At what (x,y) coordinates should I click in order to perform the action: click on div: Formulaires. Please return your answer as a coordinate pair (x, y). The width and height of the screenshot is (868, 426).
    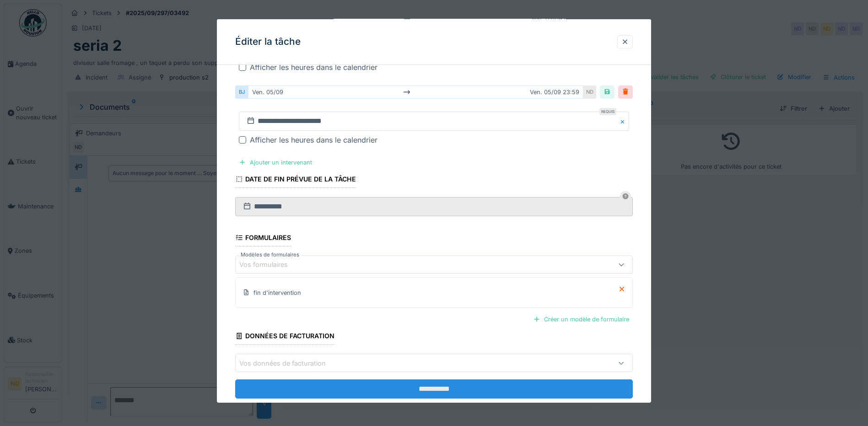
    Looking at the image, I should click on (263, 239).